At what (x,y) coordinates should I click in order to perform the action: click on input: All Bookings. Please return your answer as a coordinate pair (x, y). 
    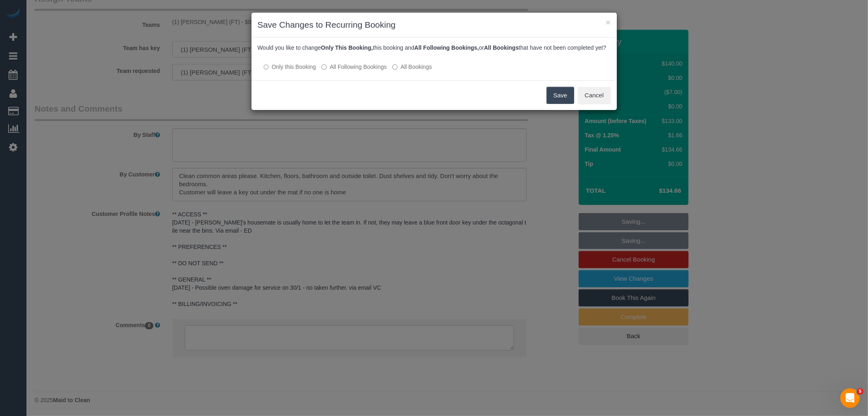
    Looking at the image, I should click on (395, 67).